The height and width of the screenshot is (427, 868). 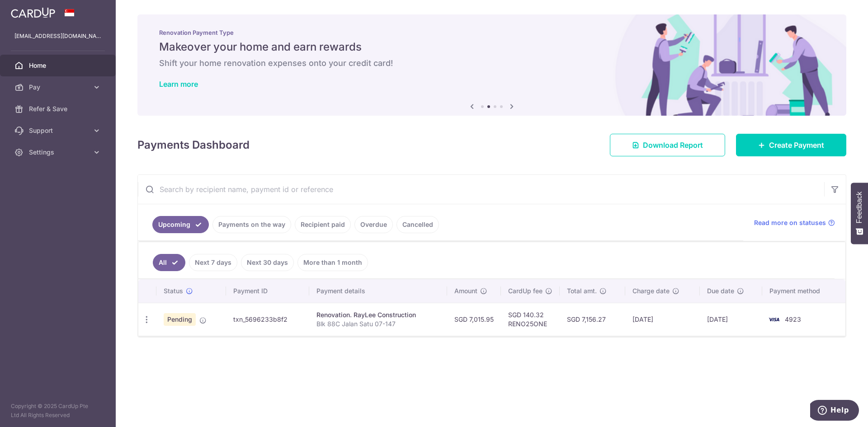 What do you see at coordinates (332, 263) in the screenshot?
I see `a: More than 1 month` at bounding box center [332, 263].